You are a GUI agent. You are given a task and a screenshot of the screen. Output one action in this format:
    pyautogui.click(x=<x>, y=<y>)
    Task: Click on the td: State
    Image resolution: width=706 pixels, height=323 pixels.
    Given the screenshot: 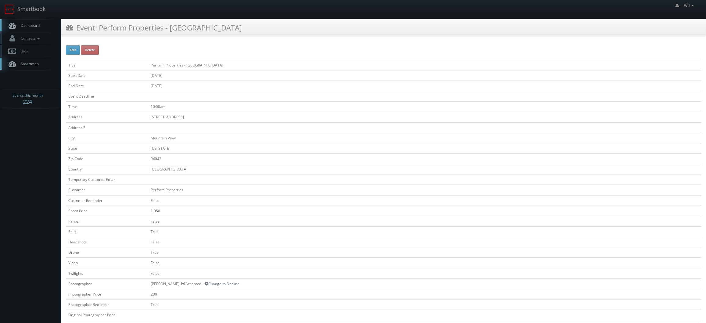 What is the action you would take?
    pyautogui.click(x=107, y=148)
    